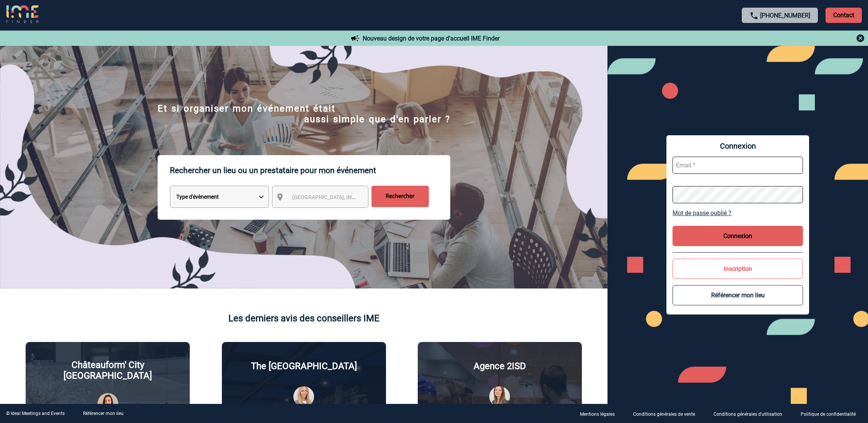 This screenshot has width=868, height=423. Describe the element at coordinates (751, 414) in the screenshot. I see `a: Conditions générales d'utilisation` at that location.